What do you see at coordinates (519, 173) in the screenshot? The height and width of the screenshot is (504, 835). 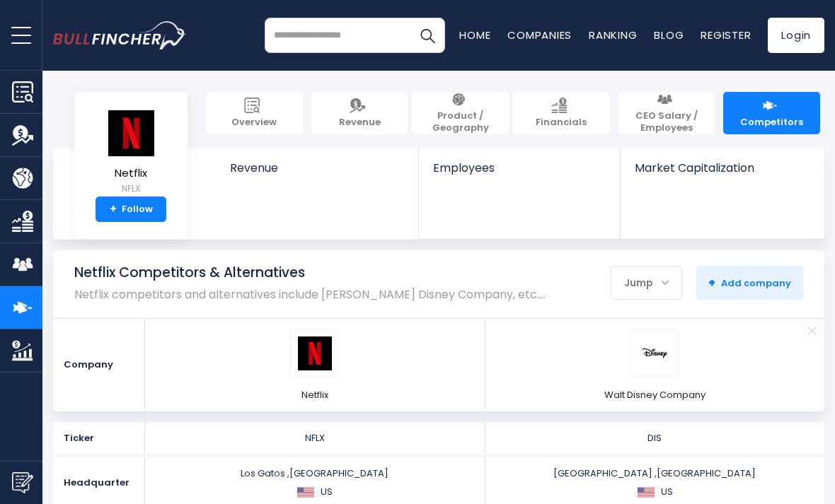 I see `a: Employees` at bounding box center [519, 173].